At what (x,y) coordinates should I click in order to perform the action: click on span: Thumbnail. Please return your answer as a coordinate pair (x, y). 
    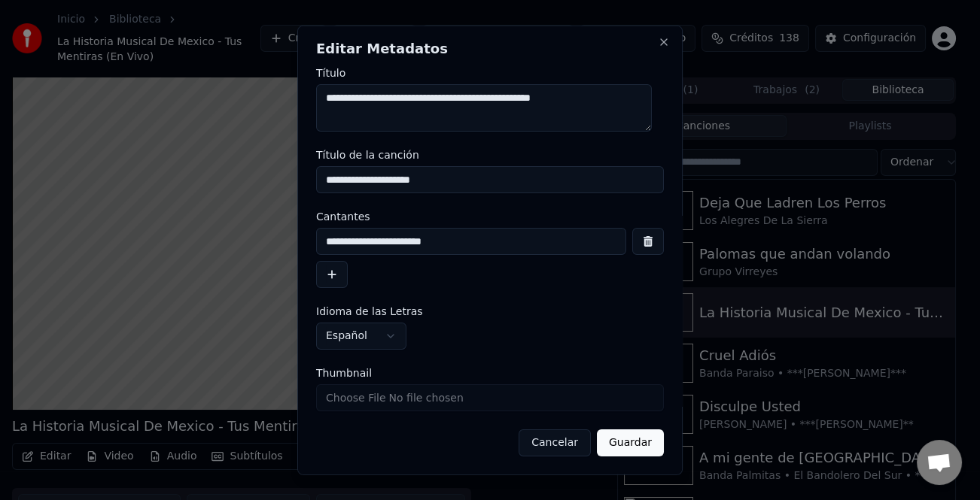
    Looking at the image, I should click on (344, 373).